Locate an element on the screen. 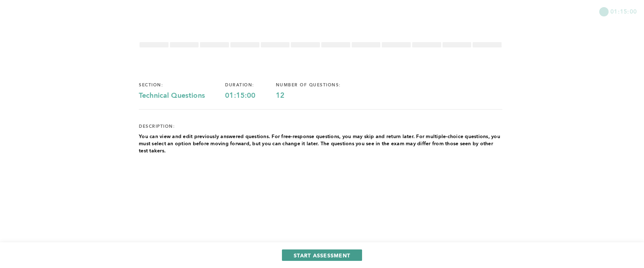  span: 01:15:00 is located at coordinates (624, 11).